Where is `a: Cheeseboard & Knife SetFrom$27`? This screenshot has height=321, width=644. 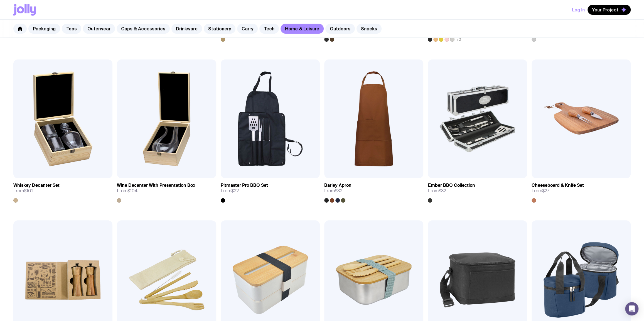 a: Cheeseboard & Knife SetFrom$27 is located at coordinates (581, 191).